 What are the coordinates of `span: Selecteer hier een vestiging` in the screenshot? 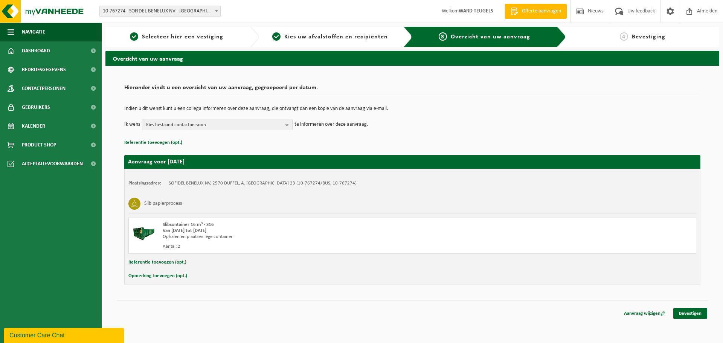 It's located at (183, 37).